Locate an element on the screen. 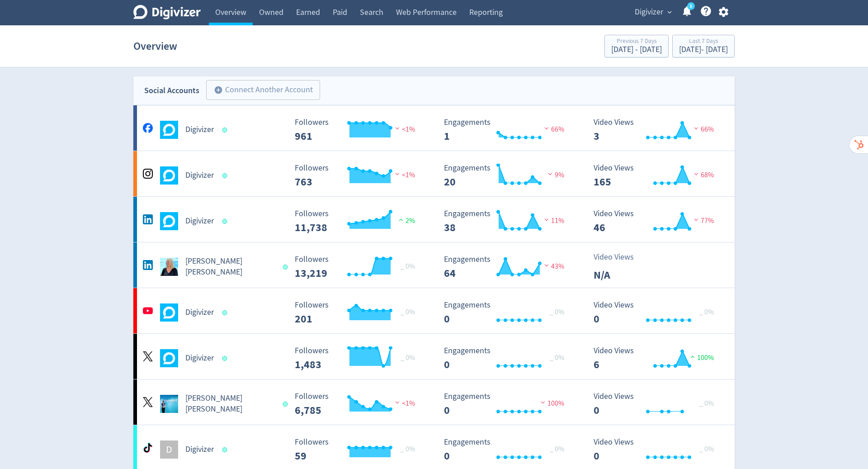 The height and width of the screenshot is (469, 868). a: Digivizer undefinedDigivizer Followers --- _ 0% Followers 1,483 Engagements 0 Engagements 0 _ 0% ... is located at coordinates (434, 356).